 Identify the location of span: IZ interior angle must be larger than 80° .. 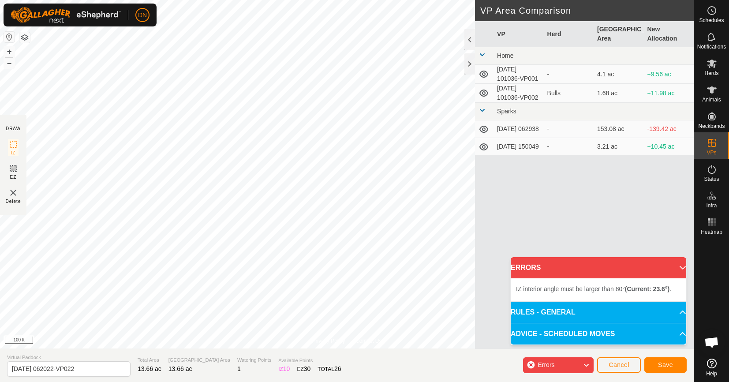
(594, 289).